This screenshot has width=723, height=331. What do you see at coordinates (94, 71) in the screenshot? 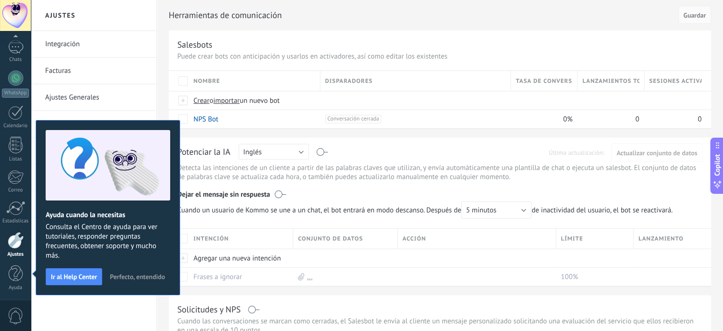
I see `li: Facturas` at bounding box center [94, 71].